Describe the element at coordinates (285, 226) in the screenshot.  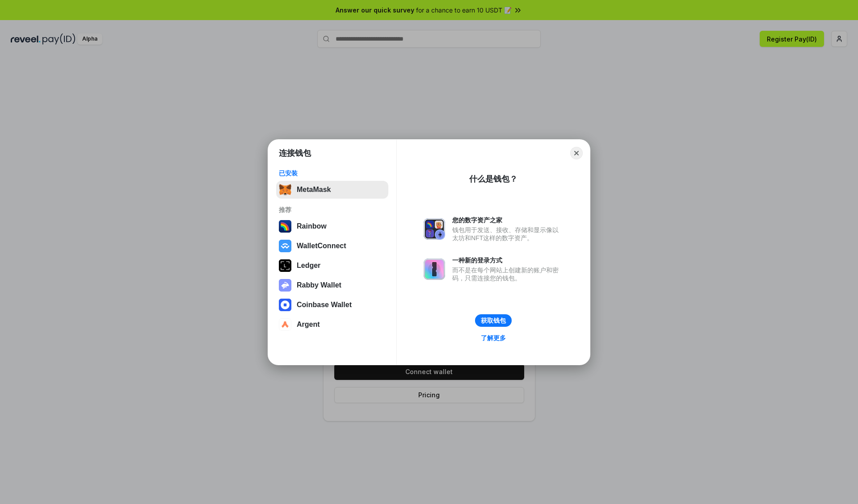
I see `img: svg+xml,%3Csvg%20width%3D%22120%22%20height%3D%22120%22%20viewBox%3D%220%200%20120%20120%22%20fil...` at that location.